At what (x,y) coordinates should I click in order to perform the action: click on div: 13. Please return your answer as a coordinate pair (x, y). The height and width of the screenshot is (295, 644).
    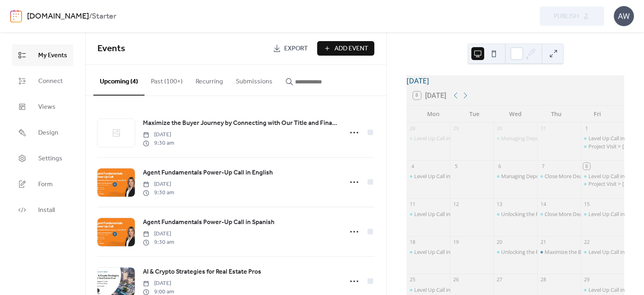
    Looking at the image, I should click on (499, 204).